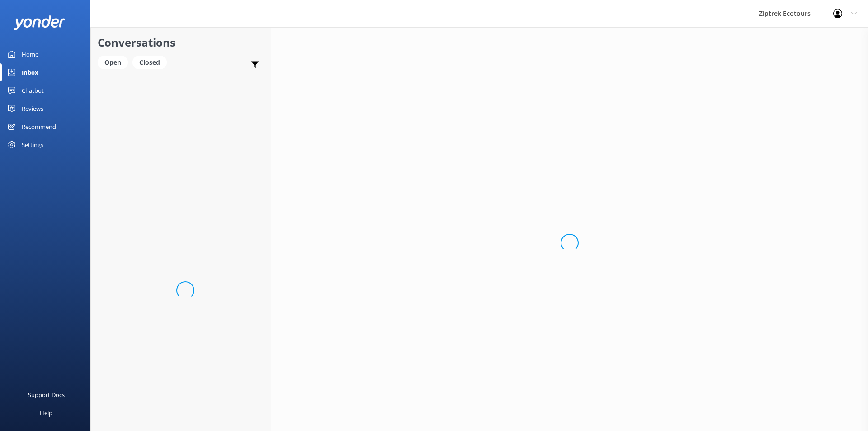 This screenshot has width=868, height=431. What do you see at coordinates (46, 395) in the screenshot?
I see `div: Support Docs` at bounding box center [46, 395].